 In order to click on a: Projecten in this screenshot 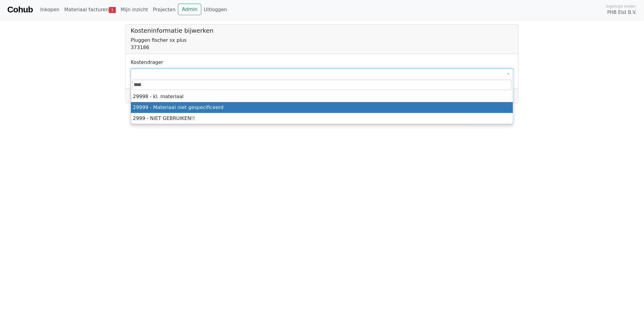, I will do `click(164, 10)`.